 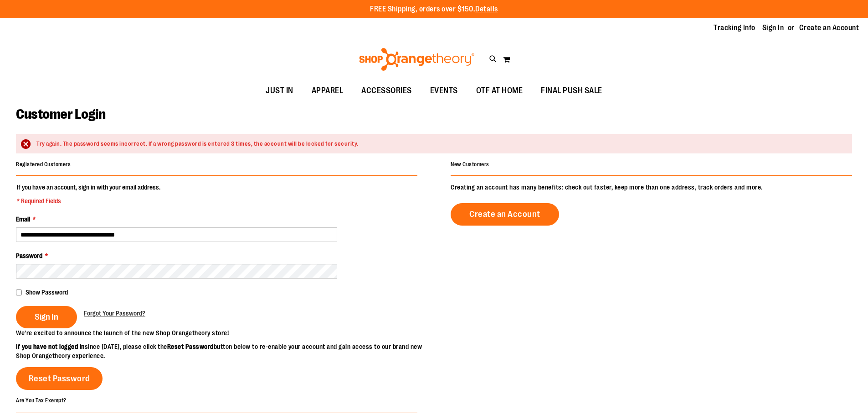 What do you see at coordinates (47, 292) in the screenshot?
I see `span: Show Password` at bounding box center [47, 292].